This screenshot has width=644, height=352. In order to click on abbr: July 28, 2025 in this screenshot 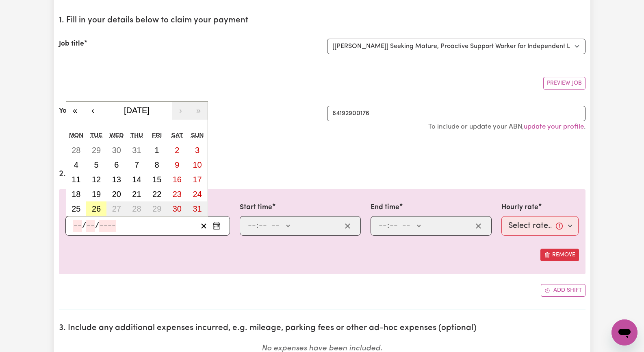, I will do `click(76, 150)`.